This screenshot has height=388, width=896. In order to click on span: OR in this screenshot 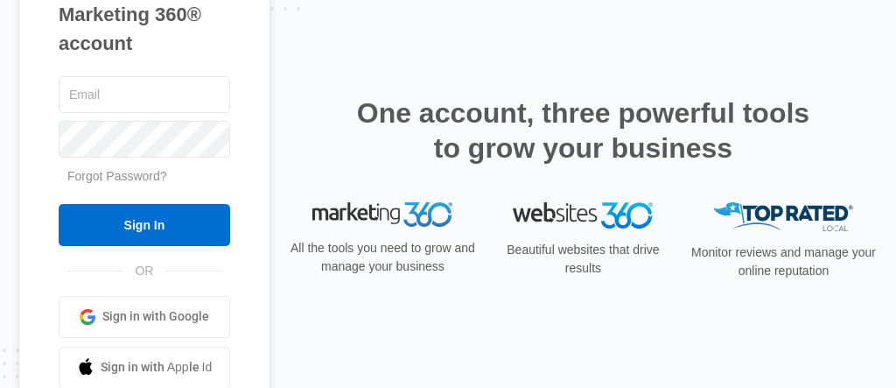, I will do `click(144, 270)`.